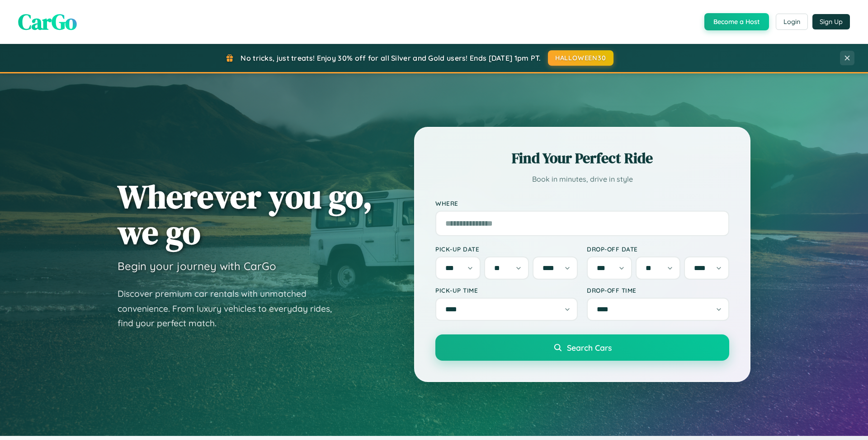 This screenshot has height=440, width=868. What do you see at coordinates (47, 22) in the screenshot?
I see `span: CarGo` at bounding box center [47, 22].